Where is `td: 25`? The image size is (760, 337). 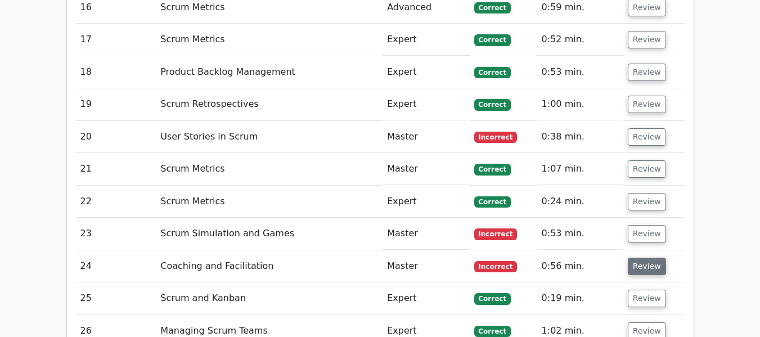
td: 25 is located at coordinates (116, 298).